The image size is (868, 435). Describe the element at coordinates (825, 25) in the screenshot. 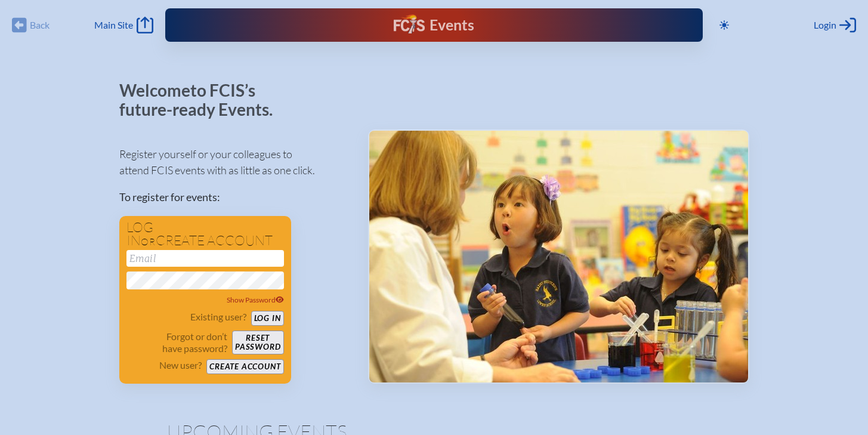

I see `span: Login` at that location.